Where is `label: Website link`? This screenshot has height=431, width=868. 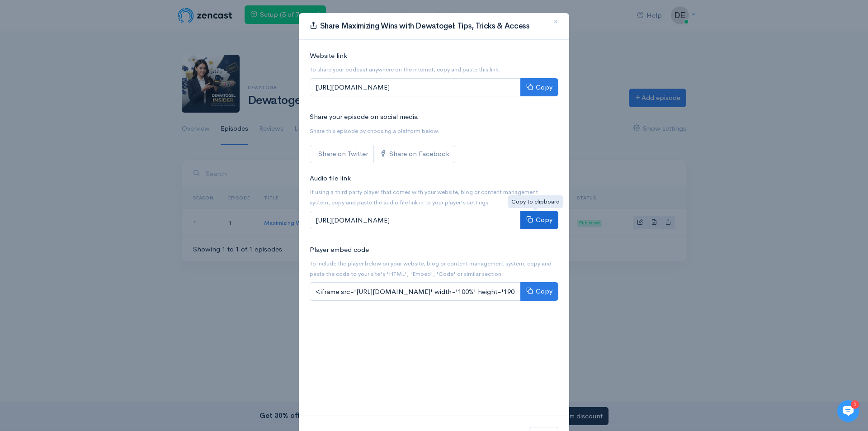
label: Website link is located at coordinates (328, 56).